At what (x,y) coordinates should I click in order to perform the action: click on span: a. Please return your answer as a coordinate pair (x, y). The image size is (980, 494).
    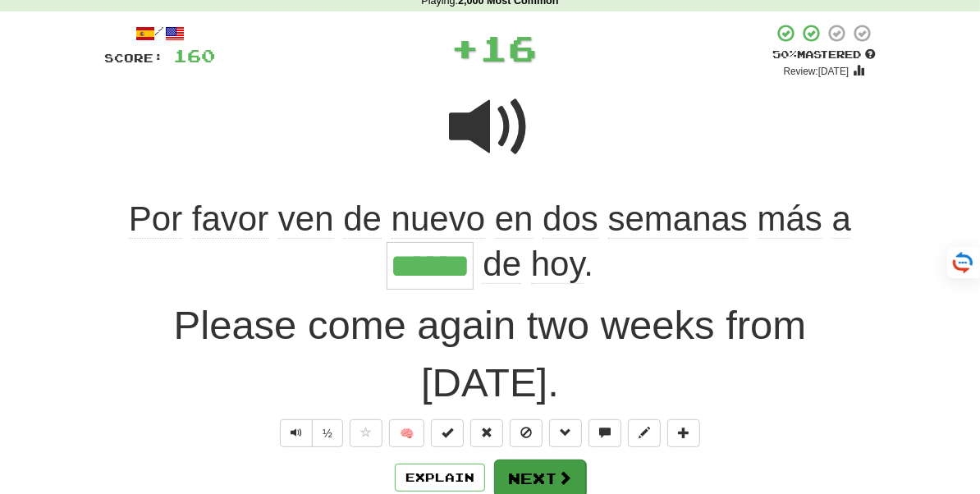
    Looking at the image, I should click on (841, 219).